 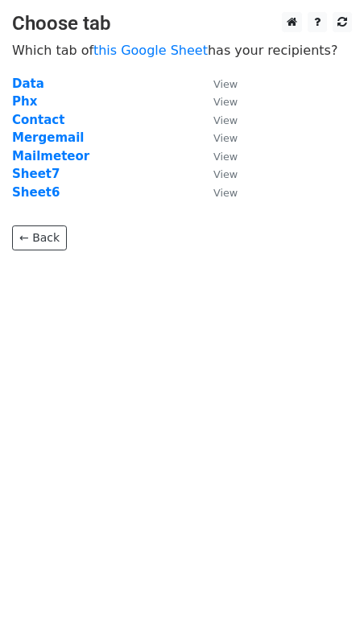 What do you see at coordinates (24, 101) in the screenshot?
I see `strong: Phx` at bounding box center [24, 101].